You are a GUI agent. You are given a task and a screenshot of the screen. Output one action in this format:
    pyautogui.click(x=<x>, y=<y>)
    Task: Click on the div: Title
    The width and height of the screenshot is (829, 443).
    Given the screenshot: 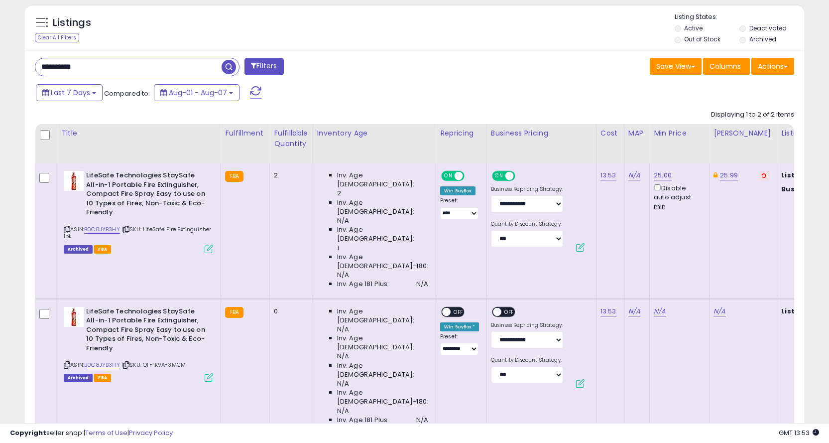 What is the action you would take?
    pyautogui.click(x=139, y=133)
    